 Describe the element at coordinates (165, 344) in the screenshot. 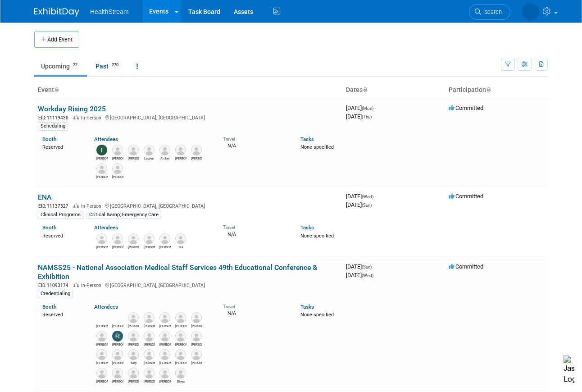

I see `div: Aaron Faber` at that location.